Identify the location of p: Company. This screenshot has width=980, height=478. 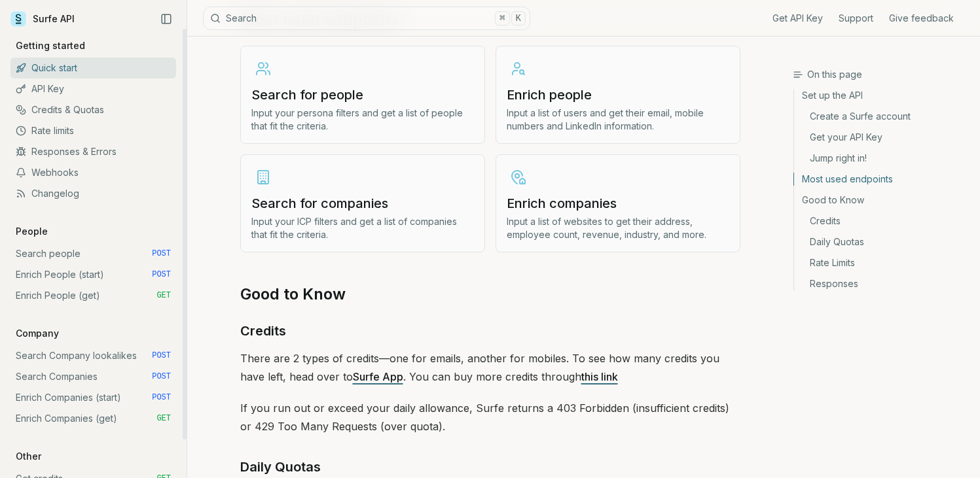
(37, 334).